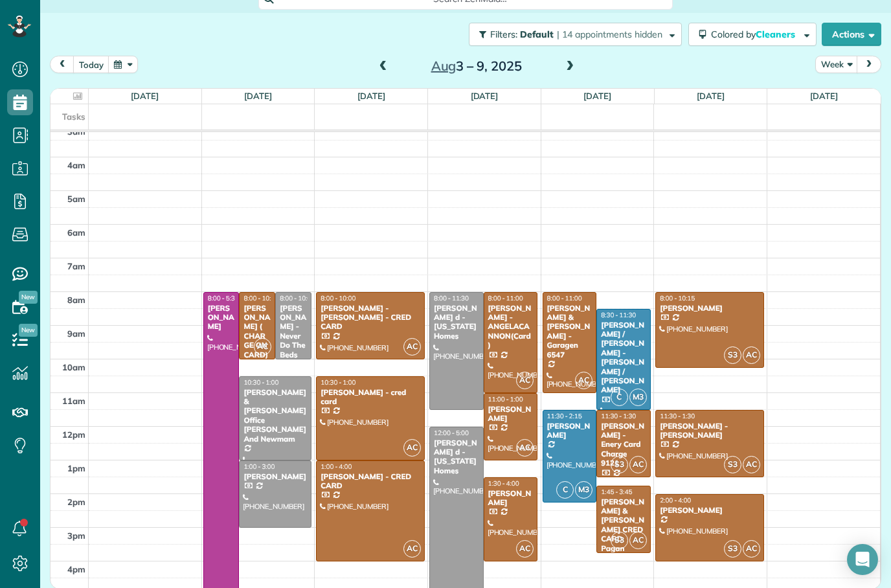  I want to click on span: 4am, so click(77, 165).